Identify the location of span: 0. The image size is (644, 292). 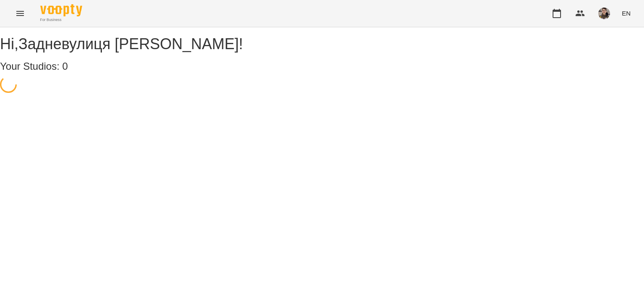
(65, 66).